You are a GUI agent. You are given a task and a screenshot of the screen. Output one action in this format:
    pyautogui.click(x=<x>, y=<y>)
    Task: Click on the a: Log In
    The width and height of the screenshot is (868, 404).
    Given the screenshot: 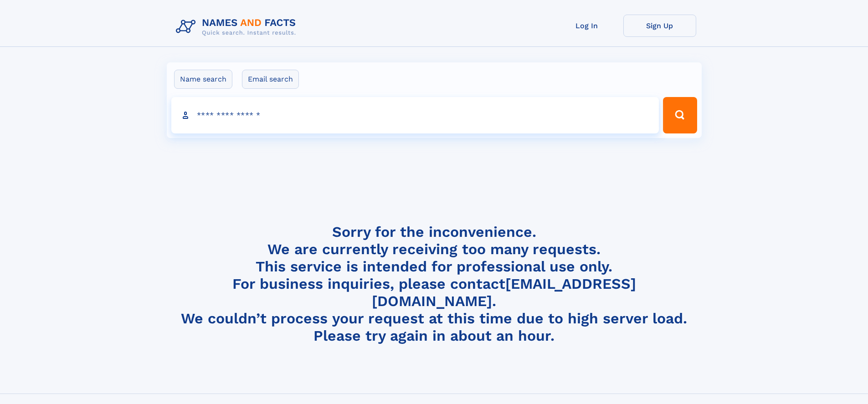 What is the action you would take?
    pyautogui.click(x=587, y=25)
    